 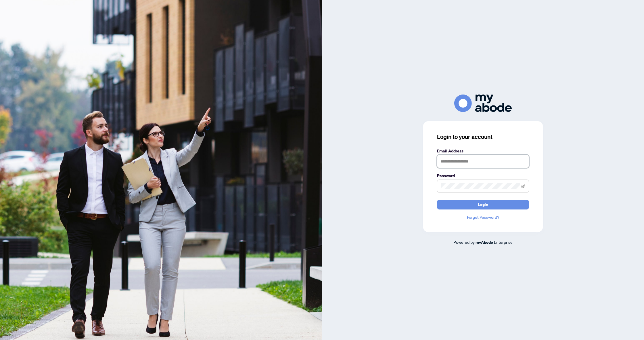 I want to click on label: Email Address, so click(x=483, y=151).